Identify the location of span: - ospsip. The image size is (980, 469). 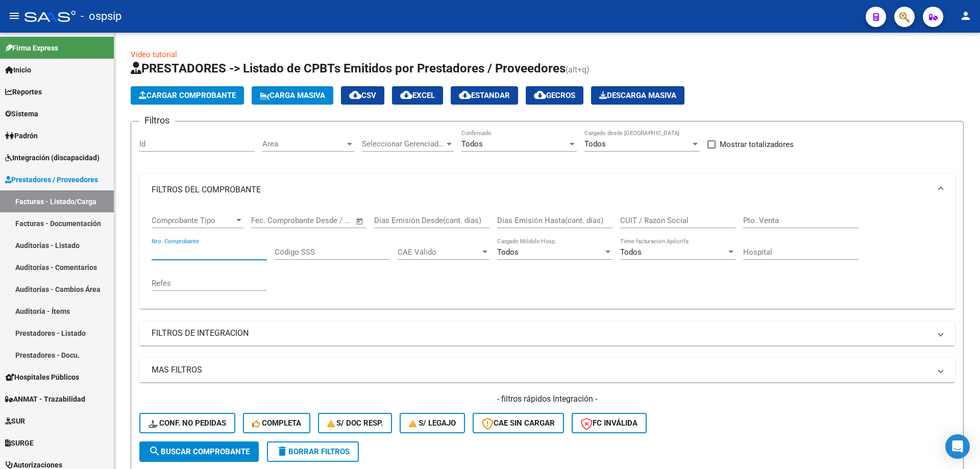
(101, 16).